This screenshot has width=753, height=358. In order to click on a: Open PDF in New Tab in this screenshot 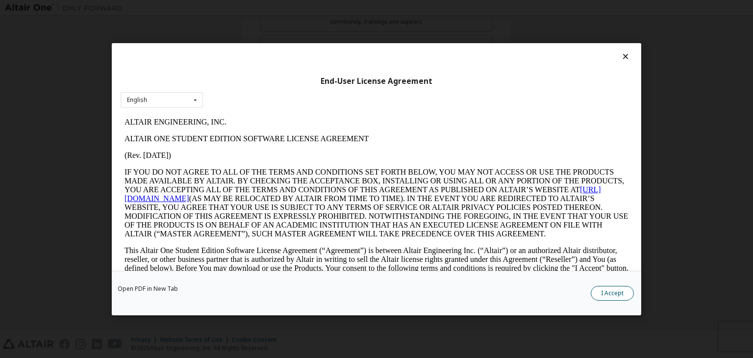, I will do `click(147, 289)`.